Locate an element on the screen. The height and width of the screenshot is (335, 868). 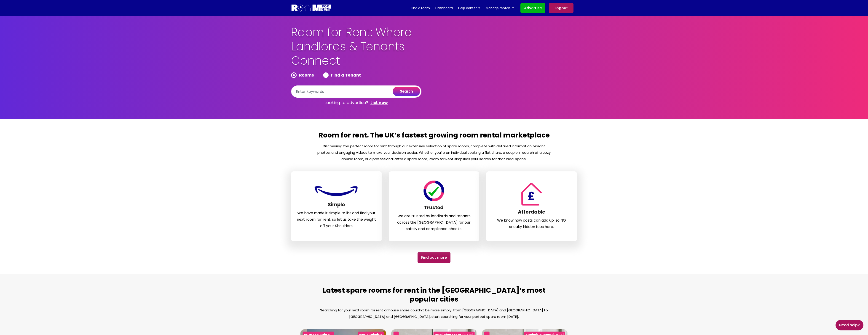
a: Find a room is located at coordinates (420, 8).